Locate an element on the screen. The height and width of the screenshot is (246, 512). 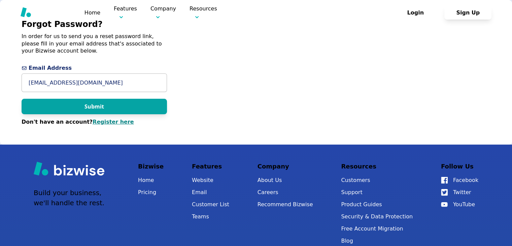
a: Teams is located at coordinates (210, 216).